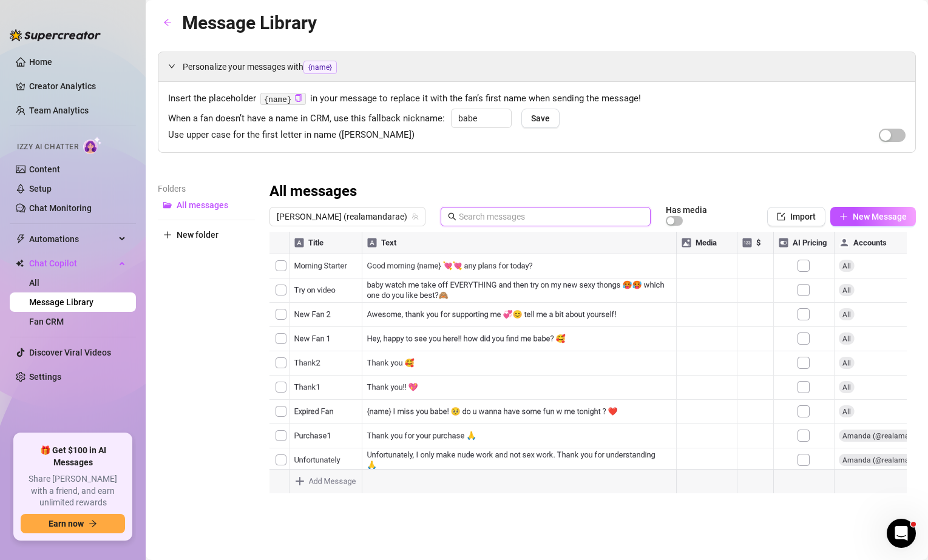 The width and height of the screenshot is (928, 560). What do you see at coordinates (540, 118) in the screenshot?
I see `span: Save` at bounding box center [540, 118].